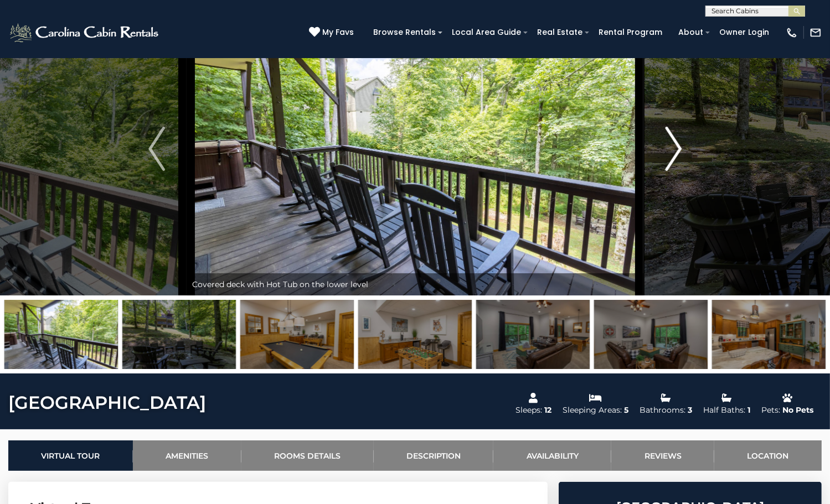 The width and height of the screenshot is (830, 504). Describe the element at coordinates (690, 32) in the screenshot. I see `a: About` at that location.